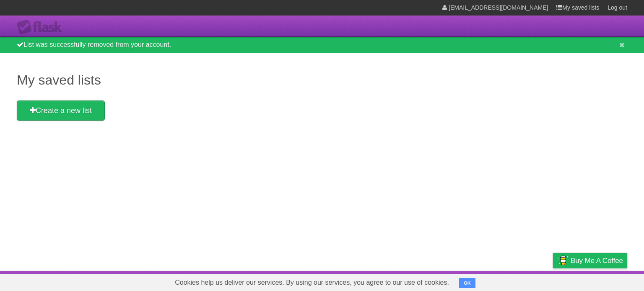  I want to click on a: Developers, so click(486, 281).